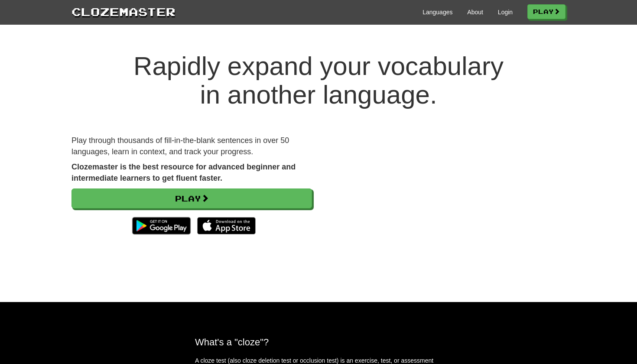 This screenshot has height=364, width=637. Describe the element at coordinates (505, 12) in the screenshot. I see `a: Login` at that location.